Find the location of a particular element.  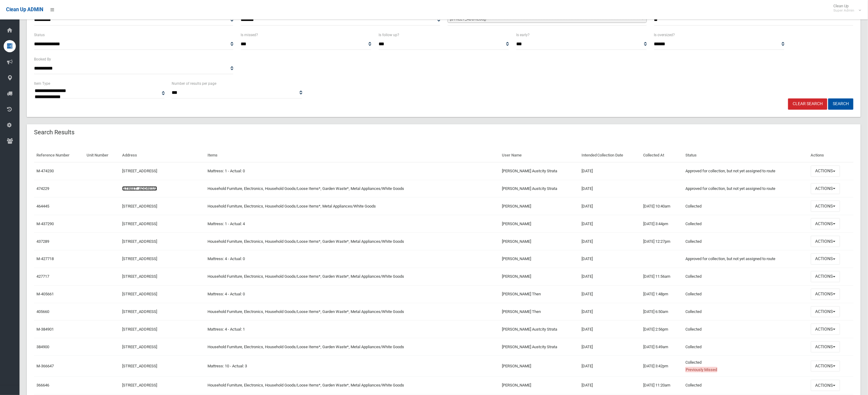

label: Is follow up? is located at coordinates (389, 35).